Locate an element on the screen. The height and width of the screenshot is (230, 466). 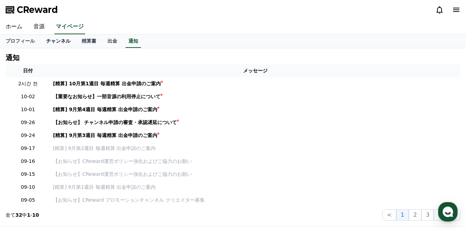
div: 【お知らせ】 チャンネル申請の審査・承認遅延について is located at coordinates (115, 122).